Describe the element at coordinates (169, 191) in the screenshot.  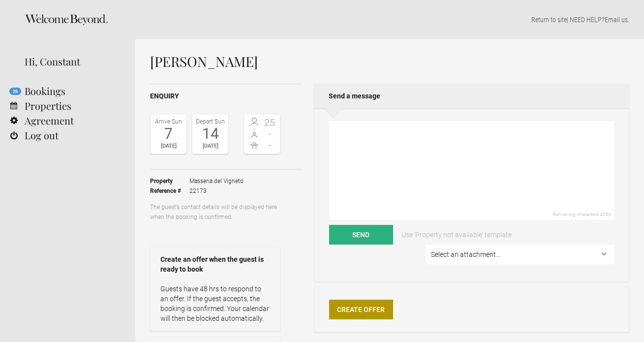
I see `strong: Reference #` at that location.